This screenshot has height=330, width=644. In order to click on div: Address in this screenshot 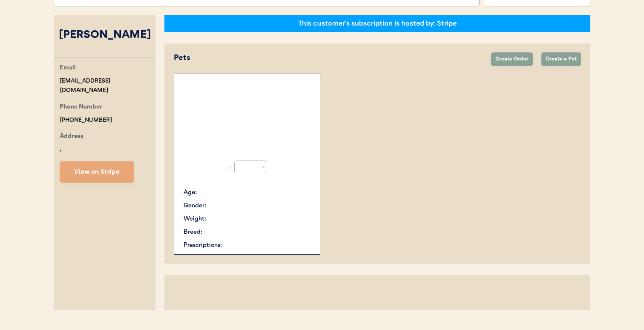, I will do `click(71, 137)`.